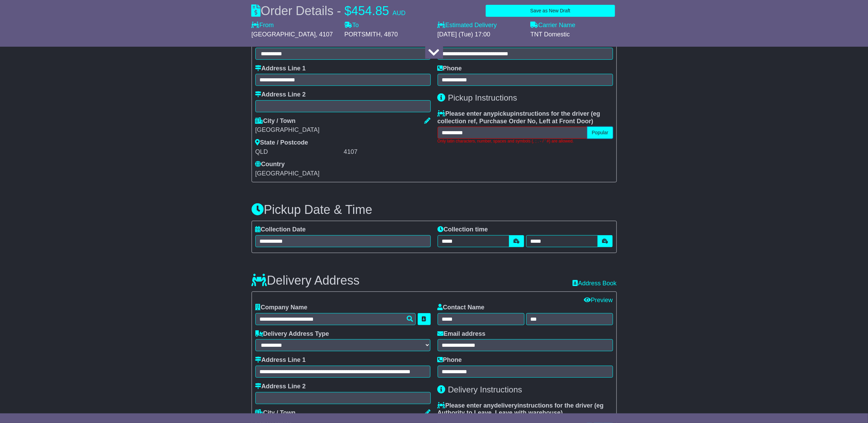  Describe the element at coordinates (399, 13) in the screenshot. I see `span: AUD` at that location.